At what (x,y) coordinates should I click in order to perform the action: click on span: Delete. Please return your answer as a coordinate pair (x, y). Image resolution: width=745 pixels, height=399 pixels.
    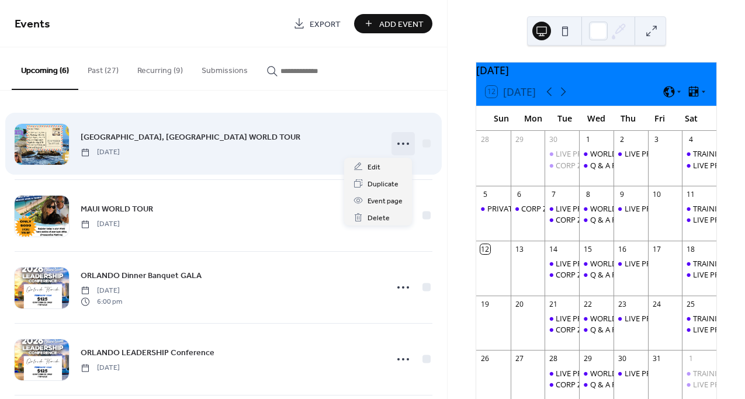
    Looking at the image, I should click on (379, 218).